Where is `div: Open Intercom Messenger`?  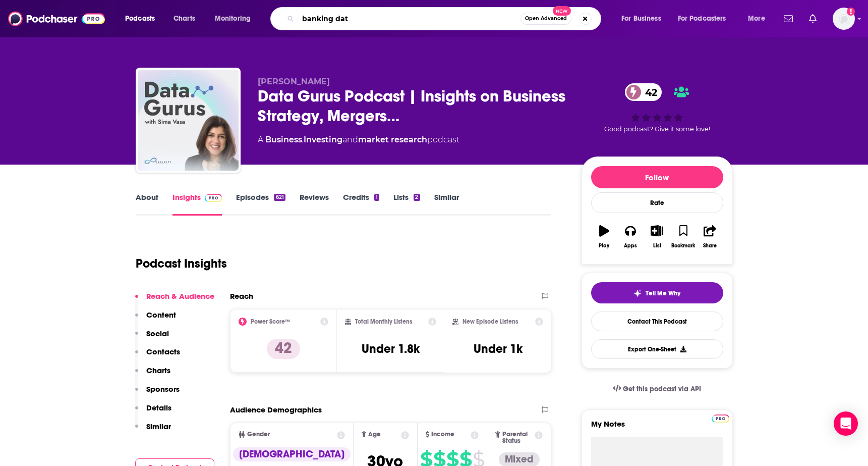 div: Open Intercom Messenger is located at coordinates (846, 424).